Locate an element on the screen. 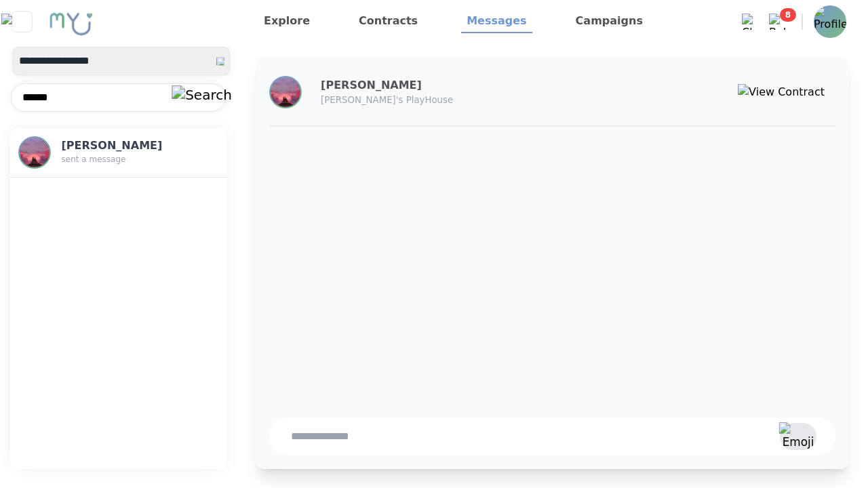 The image size is (868, 488). img: Close sidebar is located at coordinates (21, 22).